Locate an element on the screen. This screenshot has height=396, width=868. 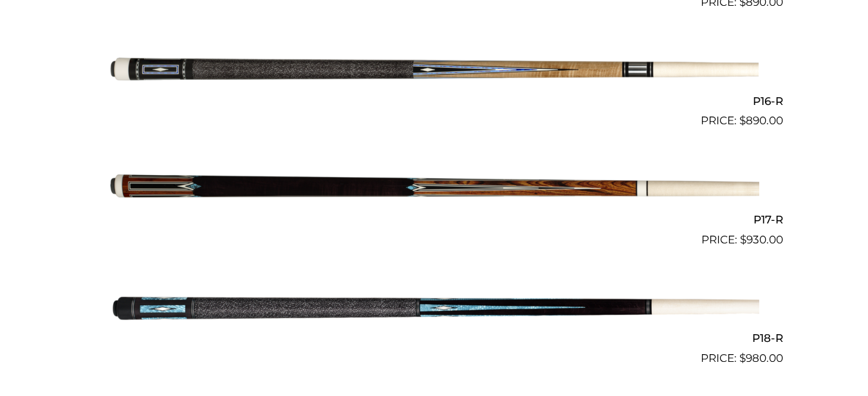
bdi: 930.00 is located at coordinates (762, 239).